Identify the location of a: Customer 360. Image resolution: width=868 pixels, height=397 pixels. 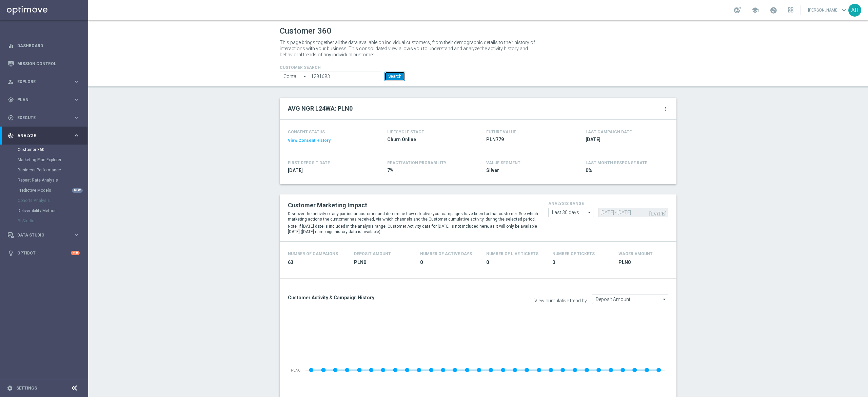
(44, 150).